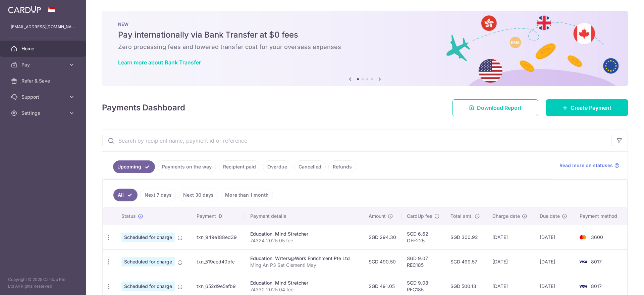 The width and height of the screenshot is (644, 295). I want to click on td: SGD 300.92, so click(466, 237).